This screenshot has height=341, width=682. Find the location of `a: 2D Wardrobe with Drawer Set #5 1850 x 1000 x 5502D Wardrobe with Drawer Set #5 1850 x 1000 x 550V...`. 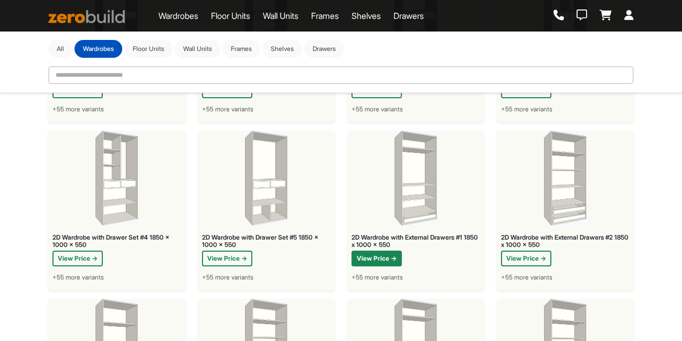

a: 2D Wardrobe with Drawer Set #5 1850 x 1000 x 5502D Wardrobe with Drawer Set #5 1850 x 1000 x 550V... is located at coordinates (266, 210).